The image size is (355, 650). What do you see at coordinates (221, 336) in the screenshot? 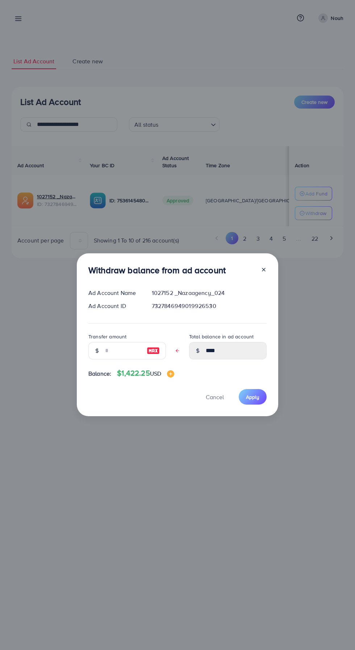
I see `label: Total balance in ad account` at bounding box center [221, 336].